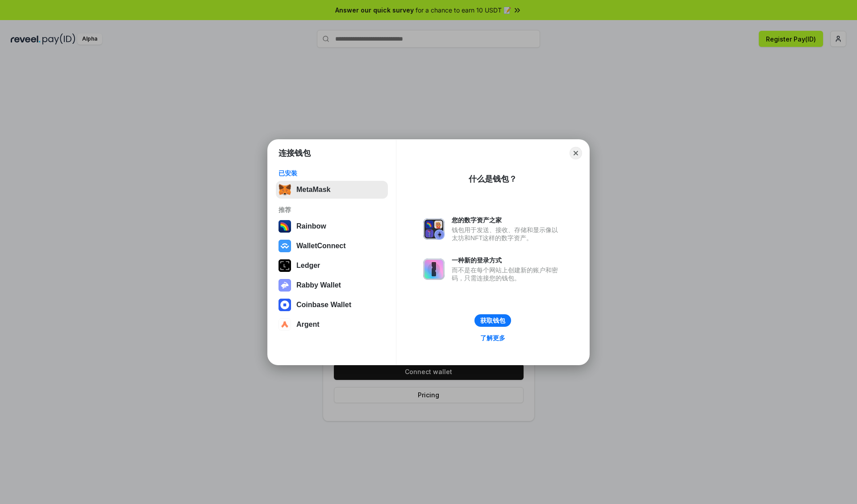  What do you see at coordinates (332, 210) in the screenshot?
I see `div: 推荐` at bounding box center [332, 210].